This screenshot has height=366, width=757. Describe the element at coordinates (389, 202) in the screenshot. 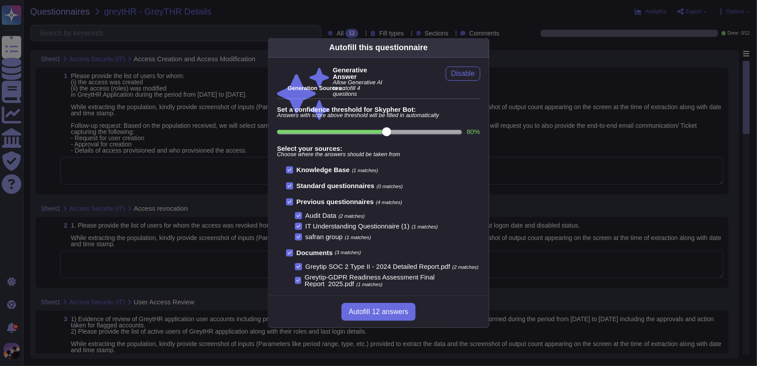

I see `span: (4 matches)` at that location.